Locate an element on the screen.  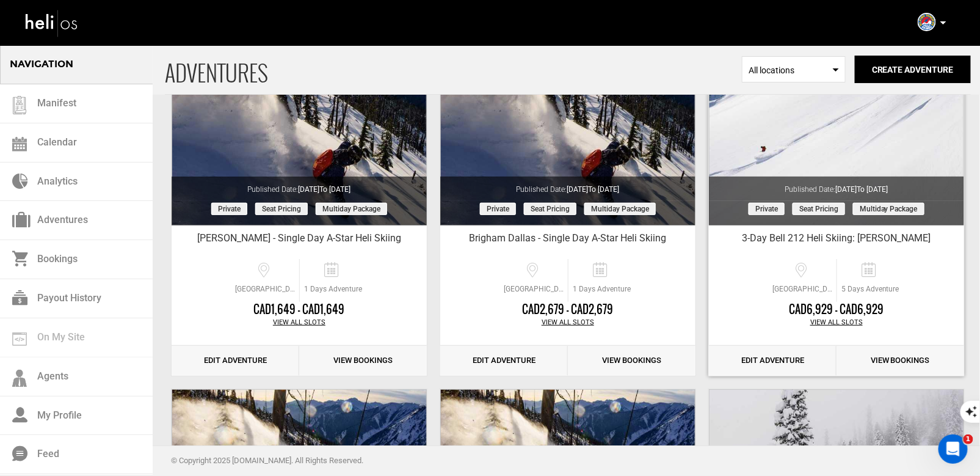
div: CAD2,679 - CAD2,679 is located at coordinates (568, 309).